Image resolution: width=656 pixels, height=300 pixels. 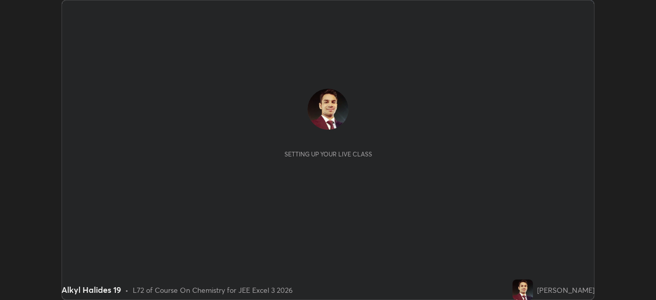 I want to click on div: Alkyl Halides 19, so click(x=91, y=290).